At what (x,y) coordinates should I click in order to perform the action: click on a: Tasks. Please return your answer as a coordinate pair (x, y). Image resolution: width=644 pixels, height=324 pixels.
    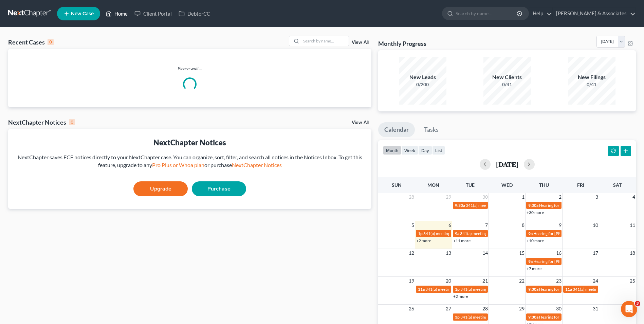
    Looking at the image, I should click on (431, 129).